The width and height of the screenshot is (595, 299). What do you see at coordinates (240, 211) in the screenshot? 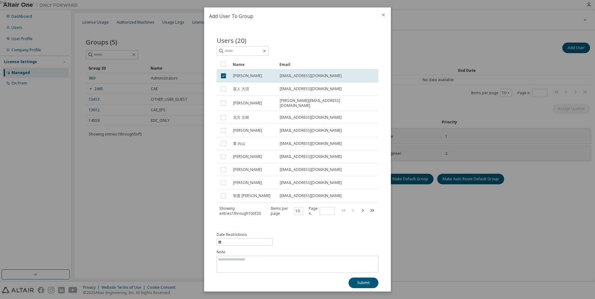
I see `span: Showing entries 1 through 10 of 20` at bounding box center [240, 211].